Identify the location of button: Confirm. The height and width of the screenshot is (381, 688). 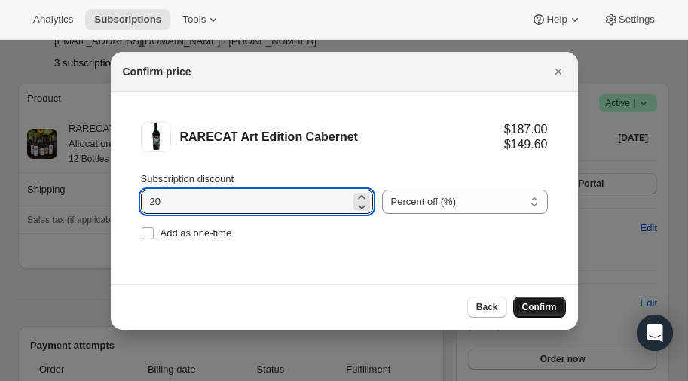
(540, 308).